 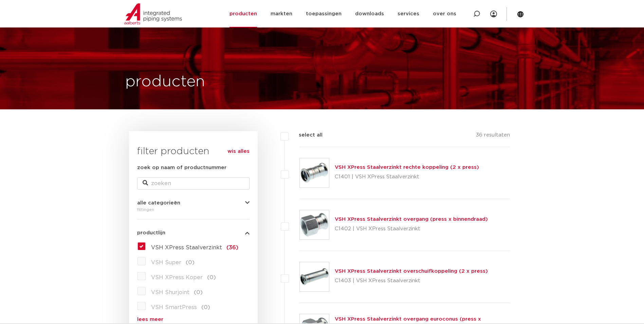 I want to click on span: alle categorieën, so click(x=158, y=203).